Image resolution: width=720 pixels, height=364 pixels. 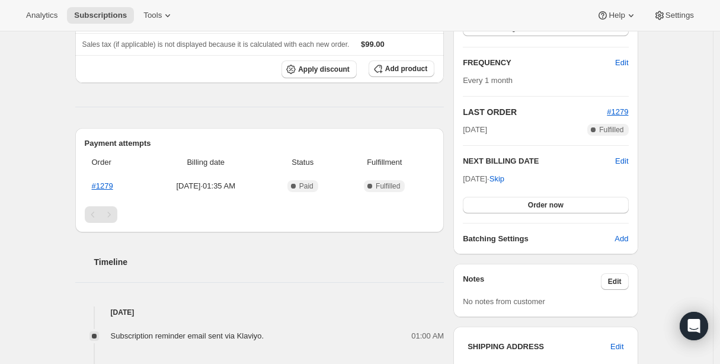 I want to click on span: No notes from customer, so click(x=504, y=301).